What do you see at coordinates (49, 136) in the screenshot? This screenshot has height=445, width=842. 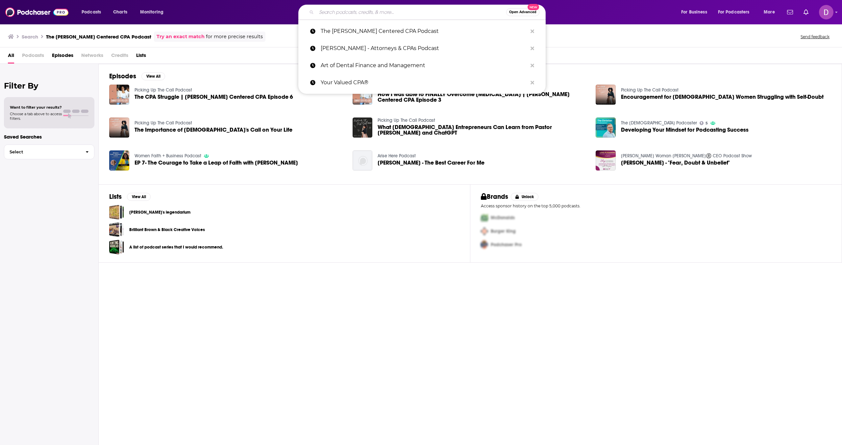 I see `p: Saved Searches` at bounding box center [49, 136].